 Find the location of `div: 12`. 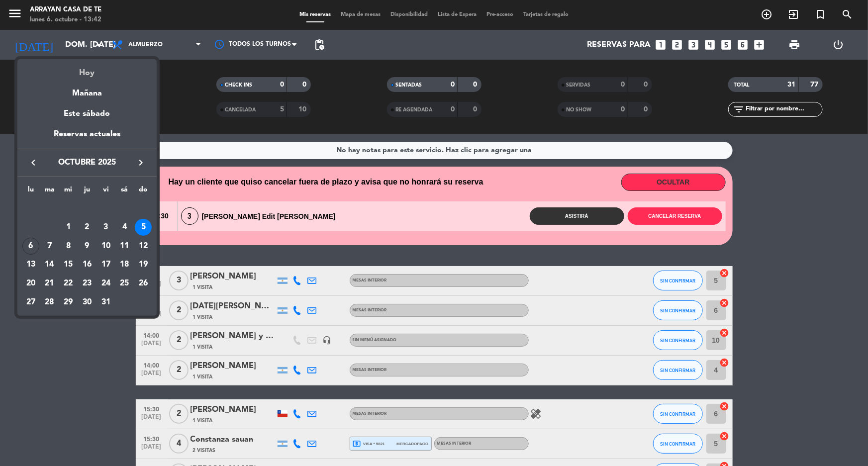

div: 12 is located at coordinates (143, 246).